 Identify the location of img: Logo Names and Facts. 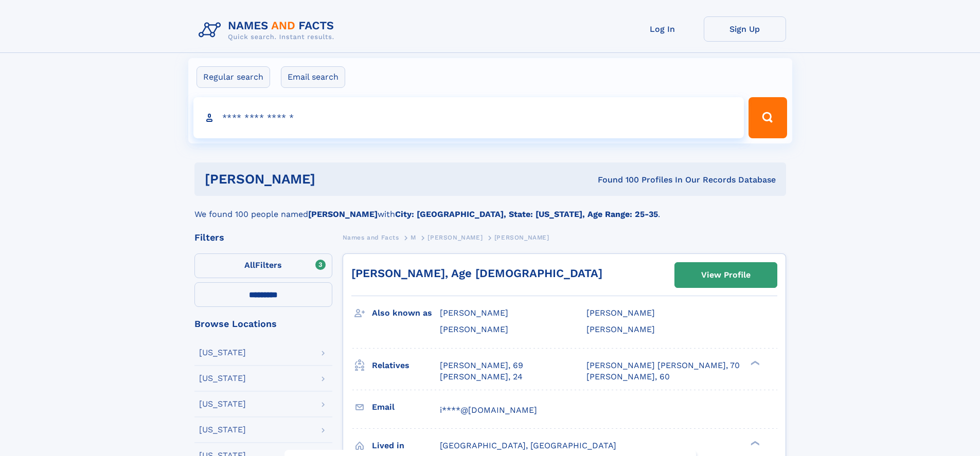
(269, 30).